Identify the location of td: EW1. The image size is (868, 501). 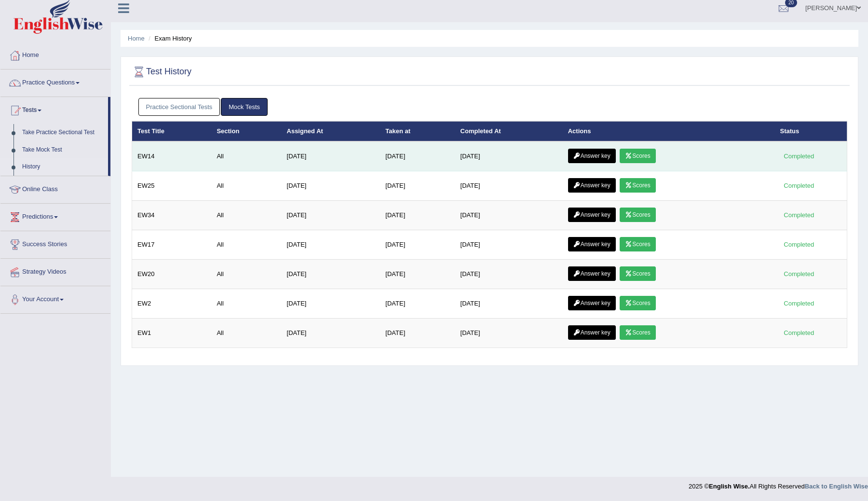
(171, 333).